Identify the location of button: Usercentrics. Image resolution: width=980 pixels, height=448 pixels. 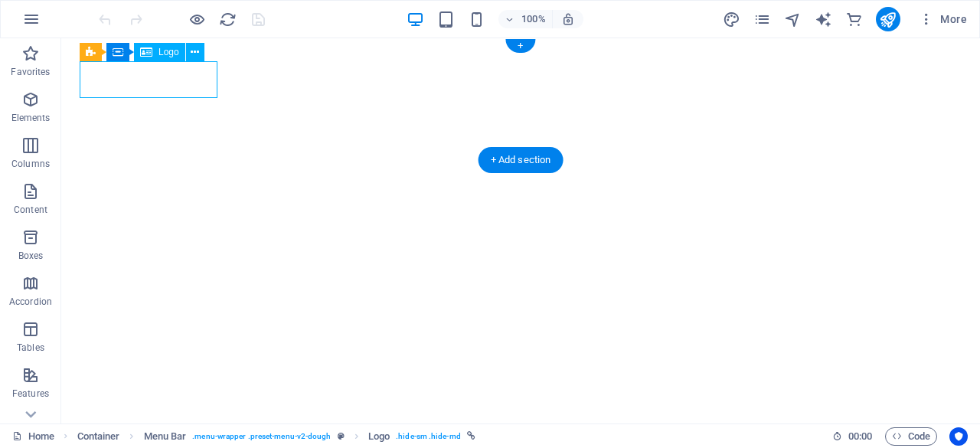
(959, 436).